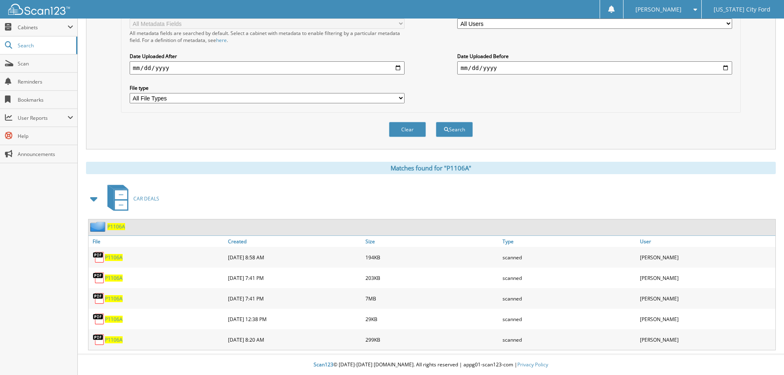 Image resolution: width=784 pixels, height=375 pixels. What do you see at coordinates (267, 37) in the screenshot?
I see `div: All metadata fields are searched by default. Select a cabinet with metadata to enable filtering b...` at bounding box center [267, 37].